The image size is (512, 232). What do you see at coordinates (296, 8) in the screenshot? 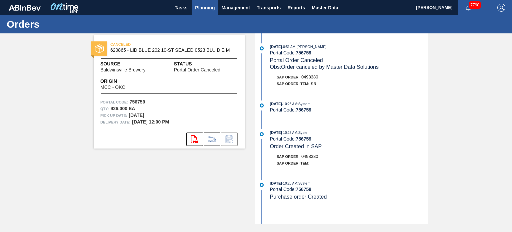
I see `span: Reports` at bounding box center [296, 8].